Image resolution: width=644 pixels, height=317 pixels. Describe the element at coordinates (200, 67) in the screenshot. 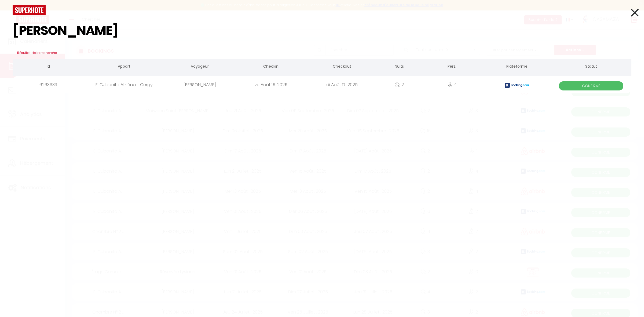

I see `th: Voyageur` at that location.